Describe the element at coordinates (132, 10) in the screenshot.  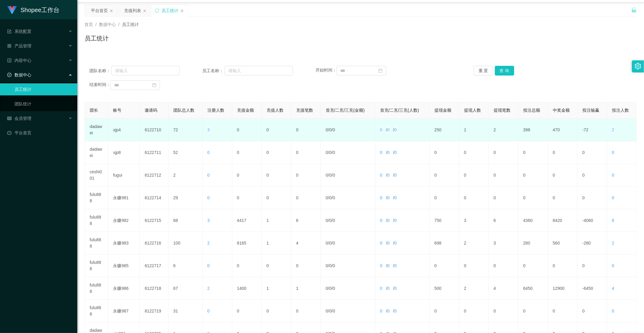
I see `div: 充值列表` at that location.